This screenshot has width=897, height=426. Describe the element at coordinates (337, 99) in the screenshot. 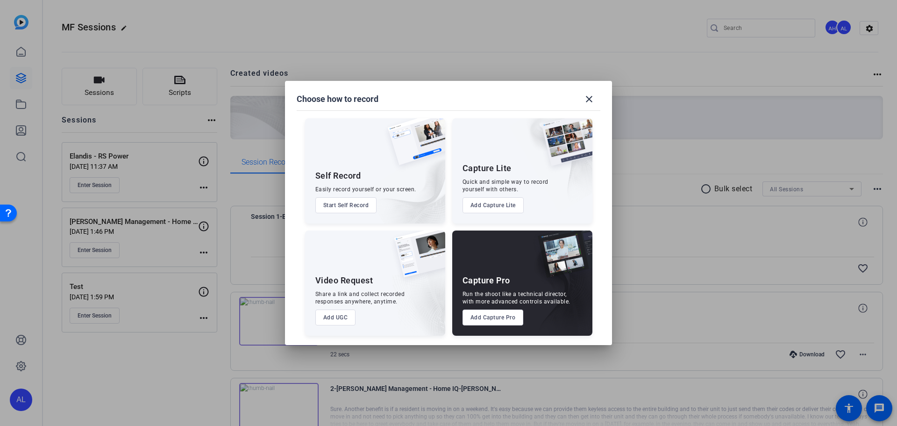

I see `h1: Choose how to record` at that location.